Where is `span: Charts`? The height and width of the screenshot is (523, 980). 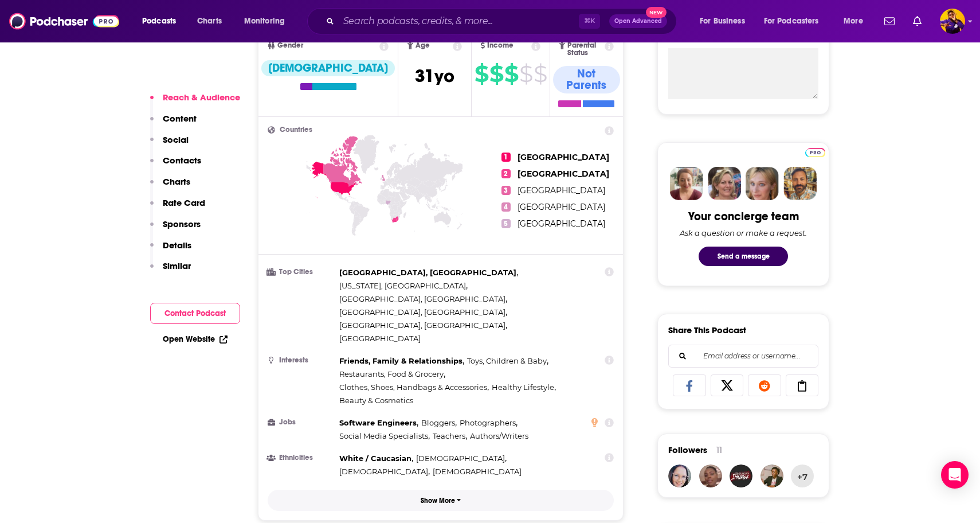 span: Charts is located at coordinates (209, 21).